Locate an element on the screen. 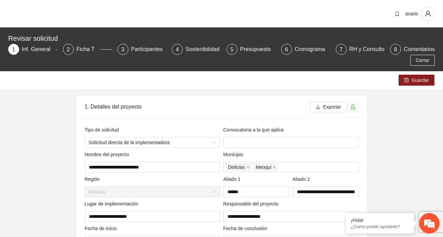 The width and height of the screenshot is (443, 237). span: Región is located at coordinates (98, 179).